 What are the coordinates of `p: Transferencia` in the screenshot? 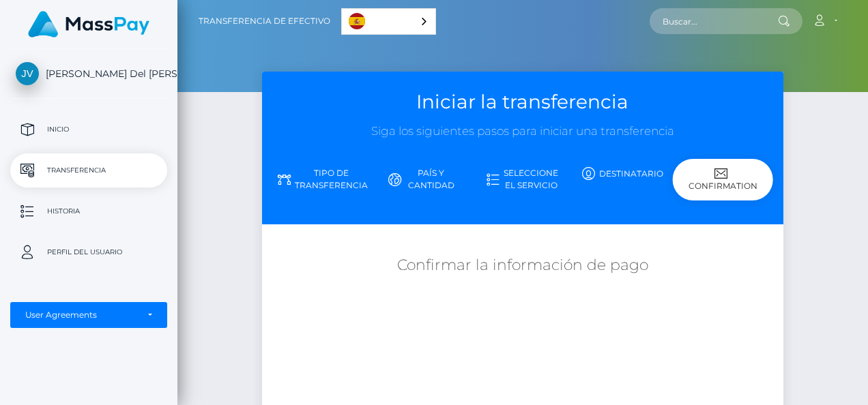 It's located at (89, 170).